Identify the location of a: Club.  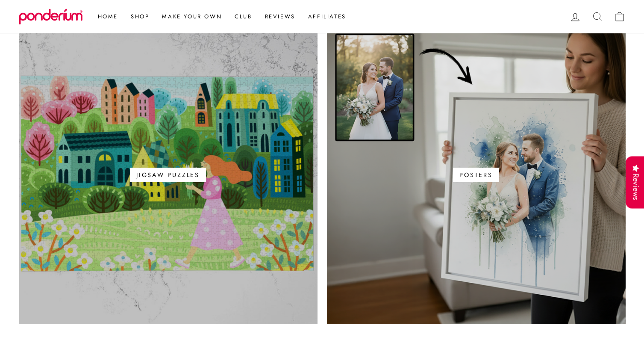
(243, 17).